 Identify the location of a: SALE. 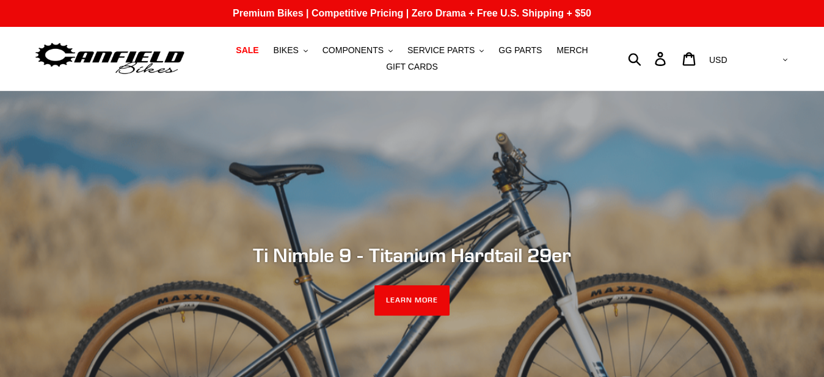
(247, 50).